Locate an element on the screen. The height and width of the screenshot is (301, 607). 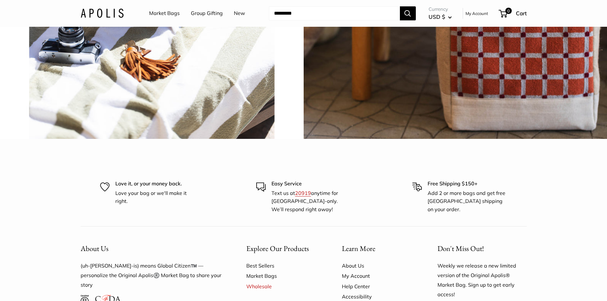
p: Free Shipping $150+ is located at coordinates (468, 184).